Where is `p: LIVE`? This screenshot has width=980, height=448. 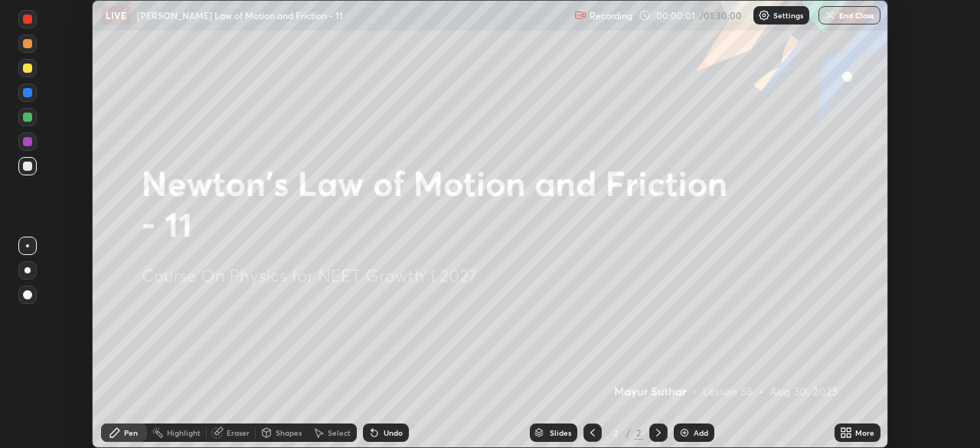
p: LIVE is located at coordinates (115, 15).